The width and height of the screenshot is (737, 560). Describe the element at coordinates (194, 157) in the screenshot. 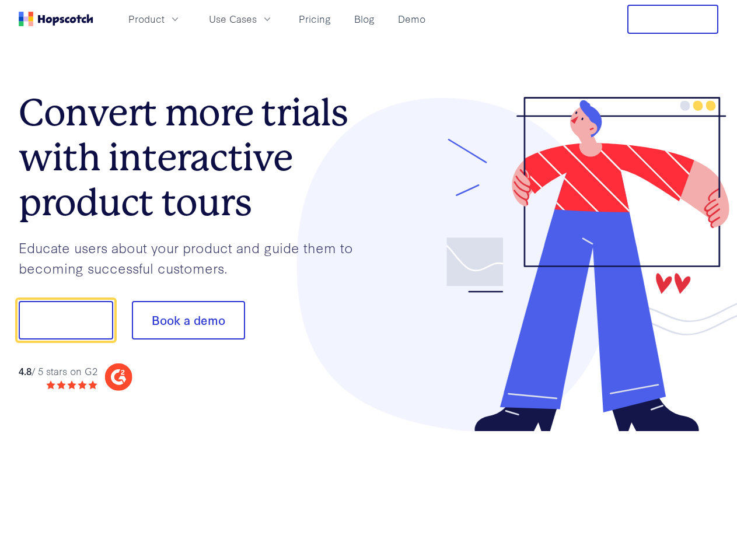

I see `h1: Convert more trials with interactive product tours` at that location.